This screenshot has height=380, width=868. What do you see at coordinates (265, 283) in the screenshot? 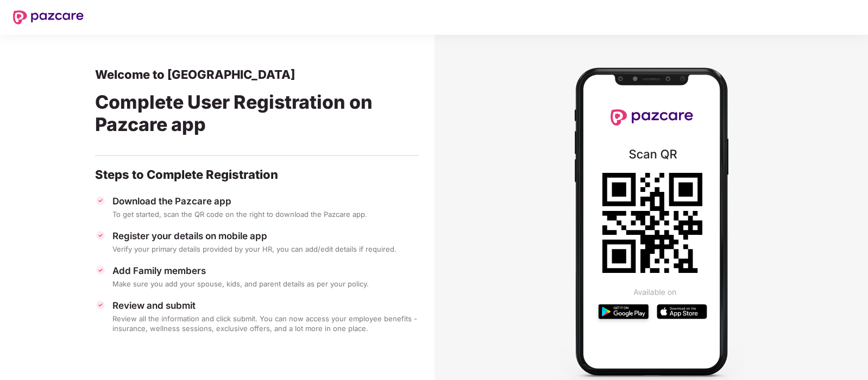
I see `div: Make sure you add your spouse, kids, and parent details as per your policy.` at bounding box center [265, 283].